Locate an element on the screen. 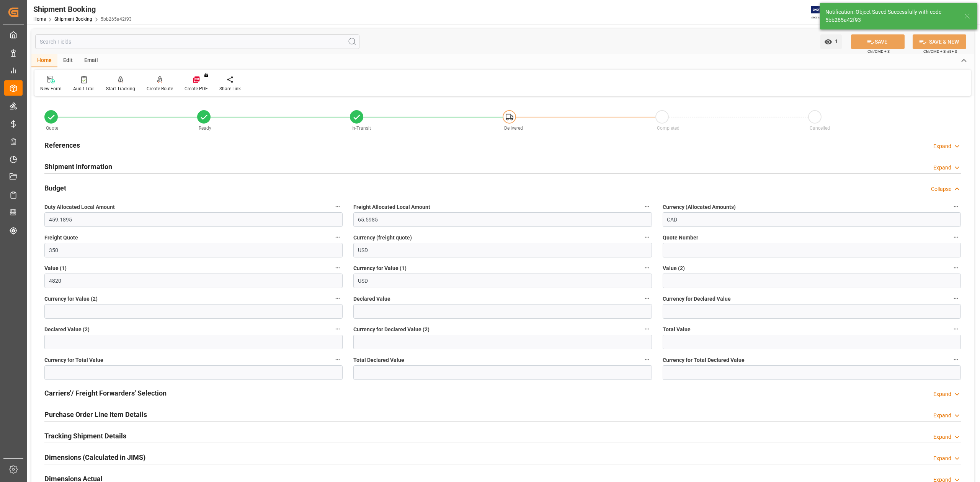 Image resolution: width=980 pixels, height=482 pixels. div: Edit is located at coordinates (68, 61).